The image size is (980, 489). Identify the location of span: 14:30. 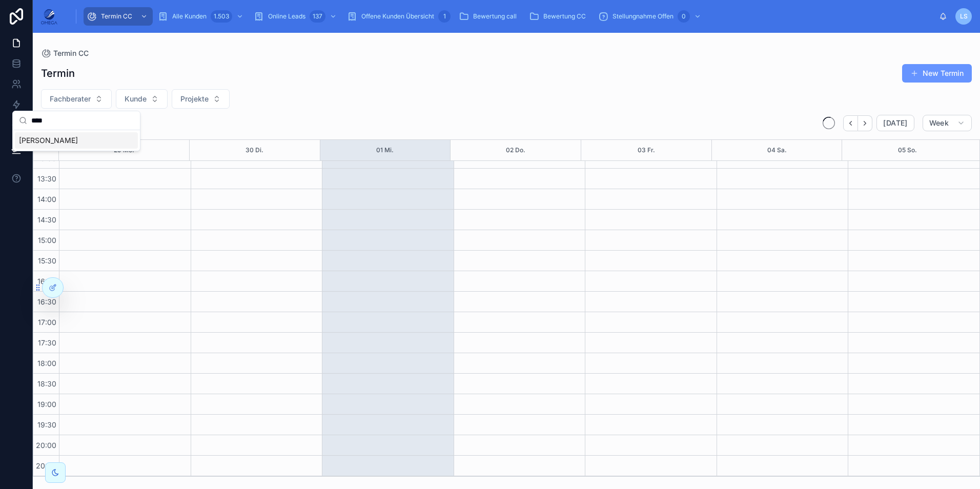
(47, 220).